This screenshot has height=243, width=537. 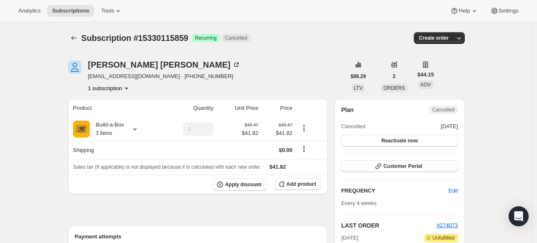 I want to click on h2: LAST ORDER, so click(x=389, y=225).